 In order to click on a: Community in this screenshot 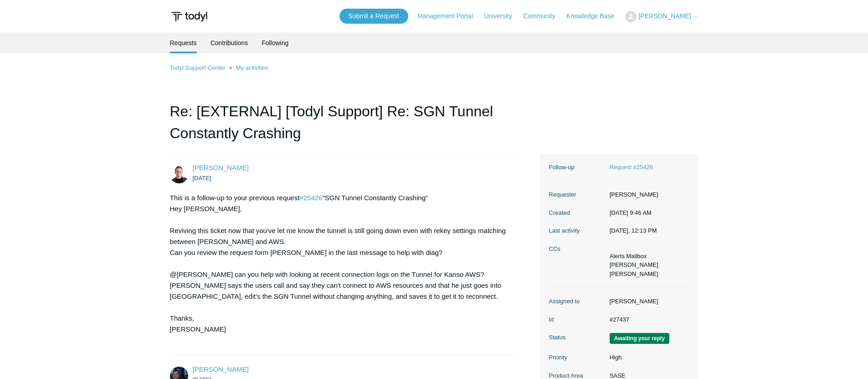, I will do `click(544, 16)`.